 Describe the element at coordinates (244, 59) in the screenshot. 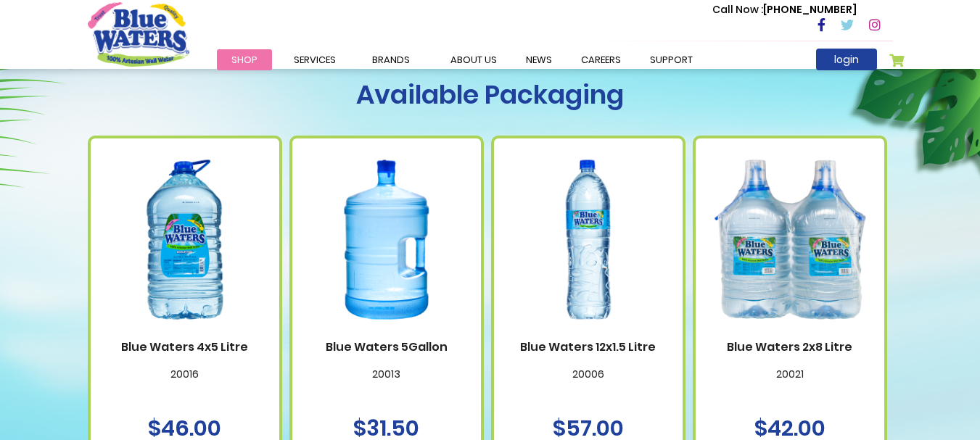

I see `span: Shop` at that location.